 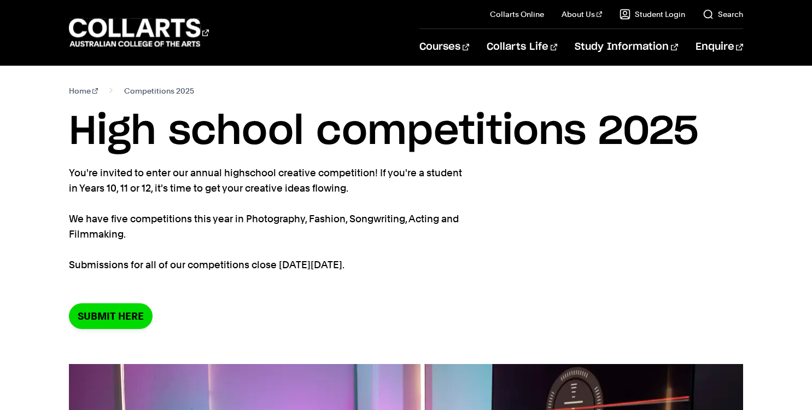 What do you see at coordinates (159, 91) in the screenshot?
I see `span: Competitions 2025` at bounding box center [159, 91].